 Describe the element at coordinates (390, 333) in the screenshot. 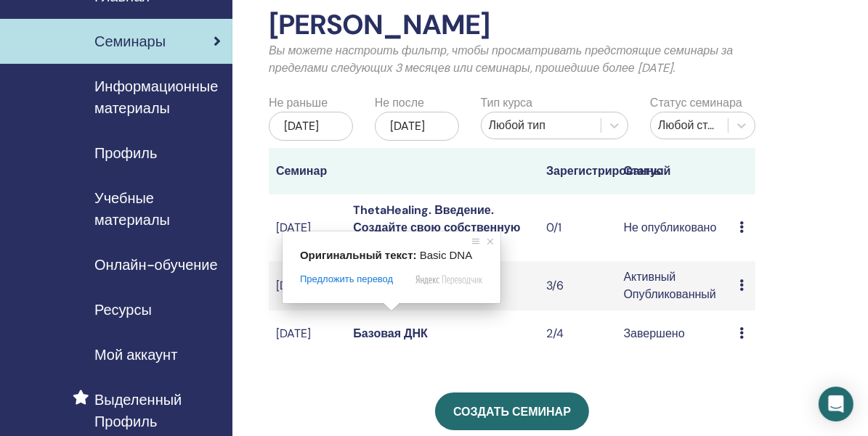

I see `a: Базовая ДНК` at that location.